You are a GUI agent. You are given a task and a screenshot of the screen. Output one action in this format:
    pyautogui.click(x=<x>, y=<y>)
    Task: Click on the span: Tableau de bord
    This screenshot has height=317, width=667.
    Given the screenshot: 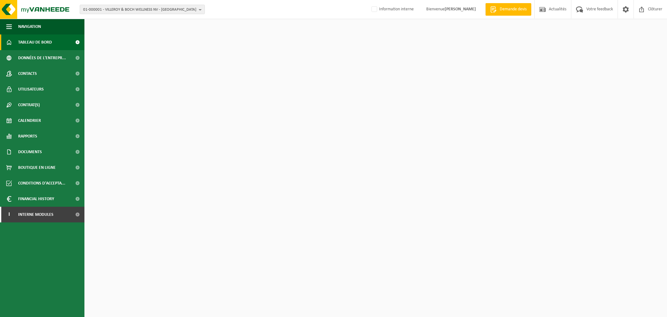 What is the action you would take?
    pyautogui.click(x=35, y=42)
    